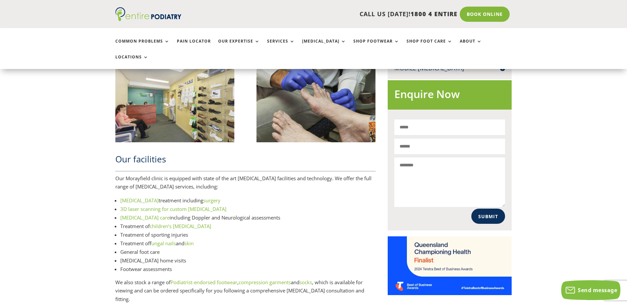 This screenshot has width=627, height=305. Describe the element at coordinates (488, 217) in the screenshot. I see `button: Submit` at that location.